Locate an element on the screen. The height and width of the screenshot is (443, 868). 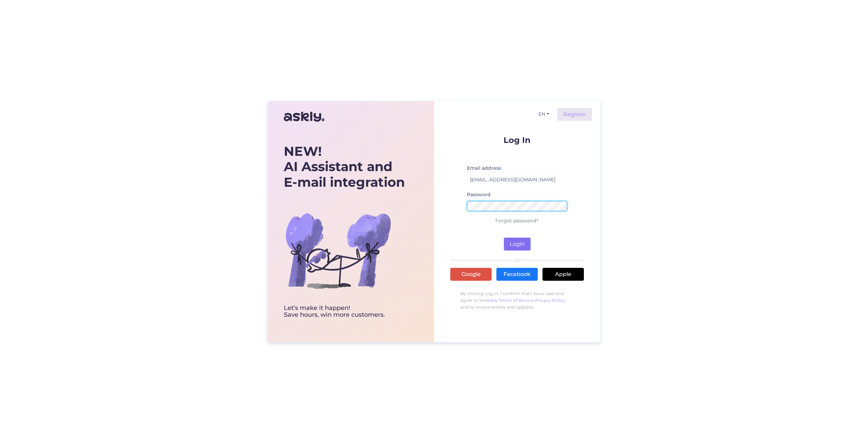
button: EN is located at coordinates (544, 114).